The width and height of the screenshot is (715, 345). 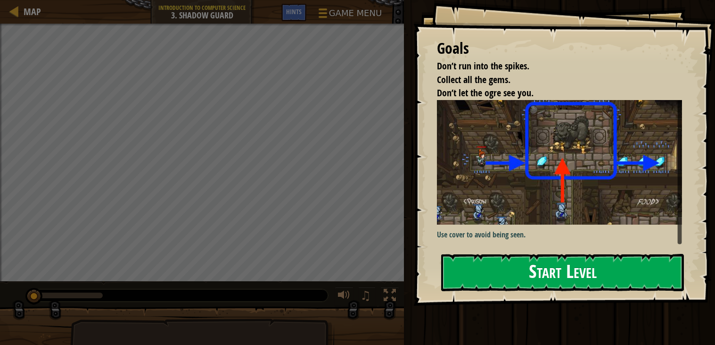 What do you see at coordinates (30, 11) in the screenshot?
I see `a: Map` at bounding box center [30, 11].